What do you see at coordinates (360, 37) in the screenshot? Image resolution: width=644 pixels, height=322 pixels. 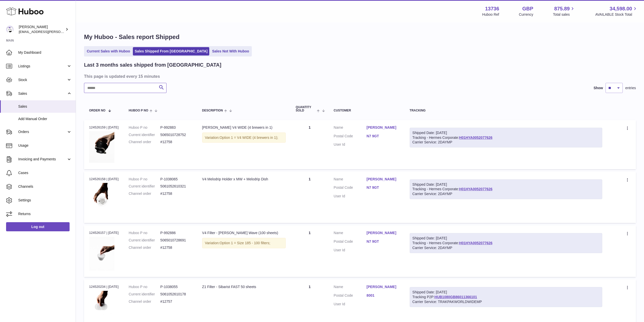 I see `h1: My Huboo - Sales report Shipped` at bounding box center [360, 37].